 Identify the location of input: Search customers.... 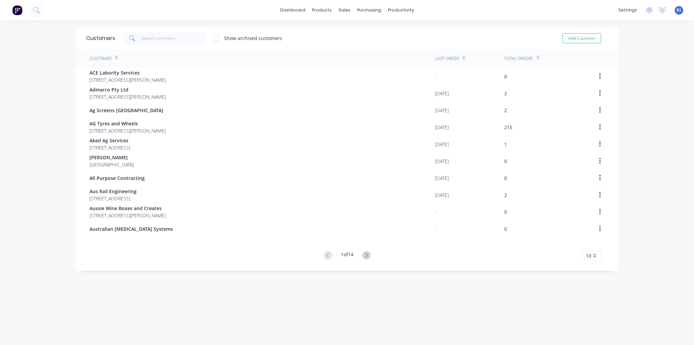
(174, 38).